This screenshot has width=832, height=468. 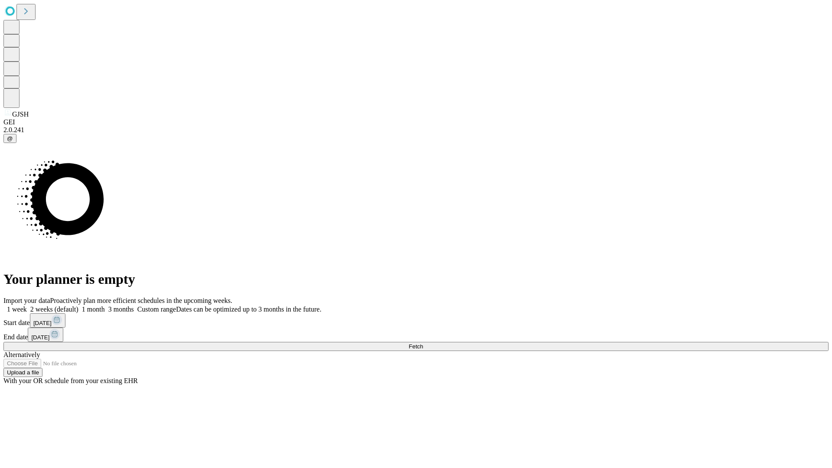 What do you see at coordinates (156, 309) in the screenshot?
I see `span: Custom range` at bounding box center [156, 309].